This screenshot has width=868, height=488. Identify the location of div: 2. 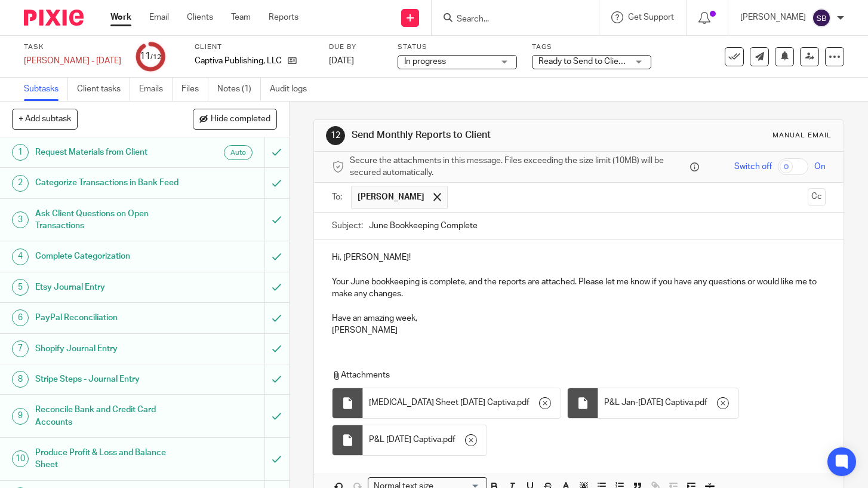
(20, 183).